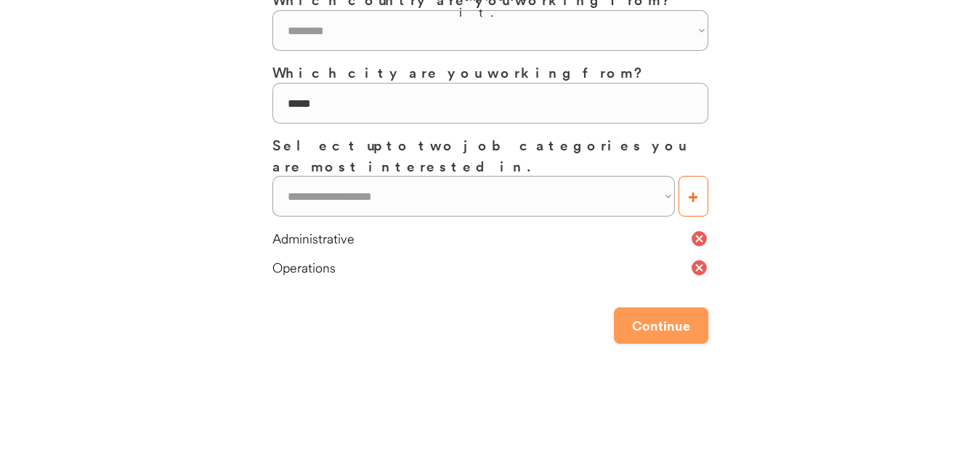 The image size is (980, 460). Describe the element at coordinates (662, 325) in the screenshot. I see `button: Continue` at that location.